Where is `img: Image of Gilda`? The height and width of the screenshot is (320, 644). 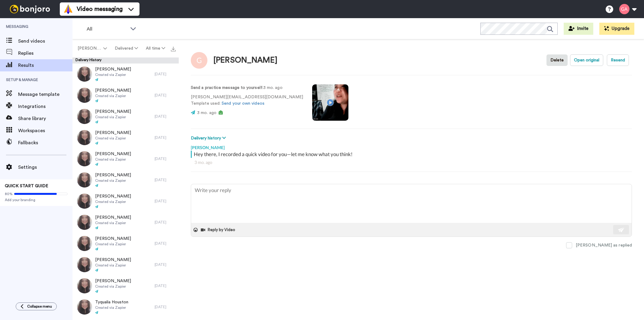 img: Image of Gilda is located at coordinates (199, 60).